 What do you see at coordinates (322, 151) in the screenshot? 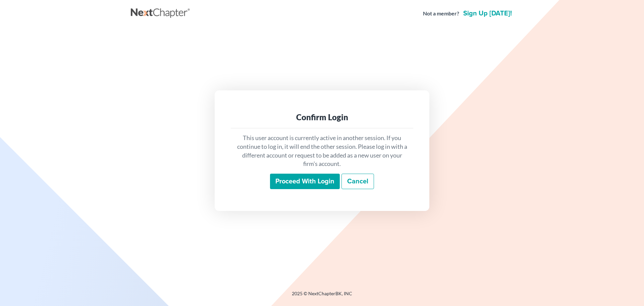
I see `p: This user account is currently active in another session. If you continue to log in, it will end ...` at bounding box center [322, 151].